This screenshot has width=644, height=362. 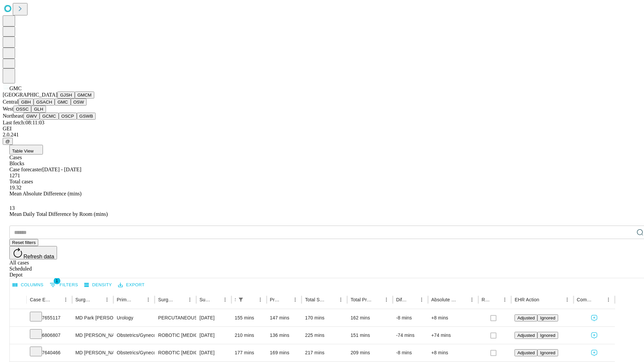 What do you see at coordinates (585, 299) in the screenshot?
I see `div: Comments` at bounding box center [585, 299].